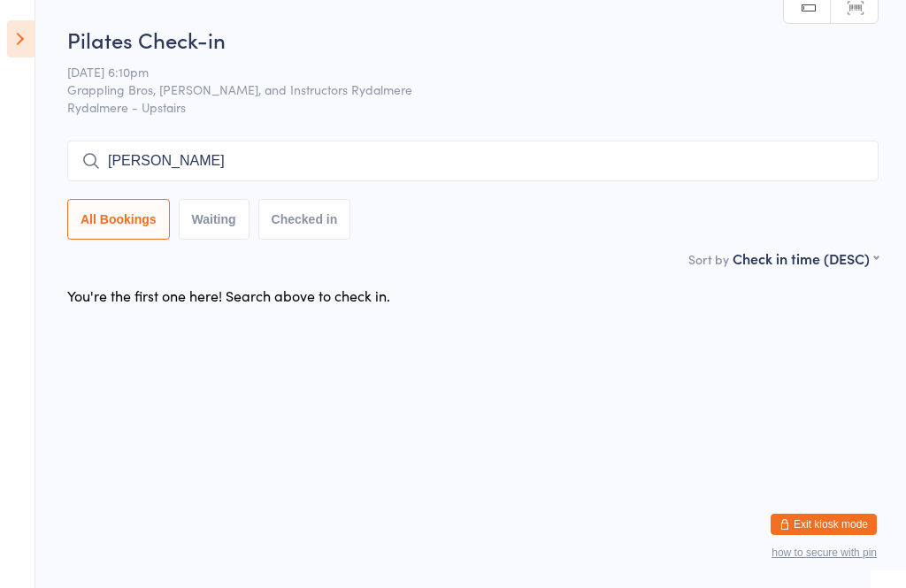 This screenshot has width=906, height=588. What do you see at coordinates (824, 525) in the screenshot?
I see `button: Exit kiosk mode` at bounding box center [824, 525].